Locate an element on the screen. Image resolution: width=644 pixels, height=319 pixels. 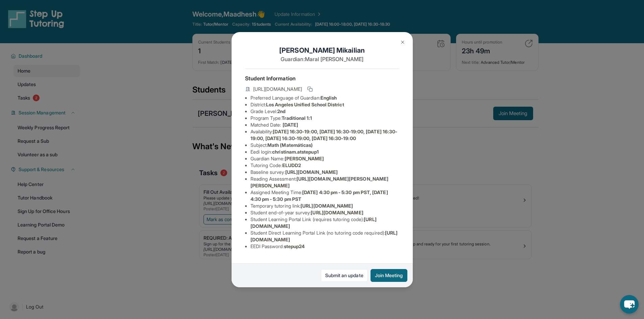
span: English is located at coordinates (328, 97).